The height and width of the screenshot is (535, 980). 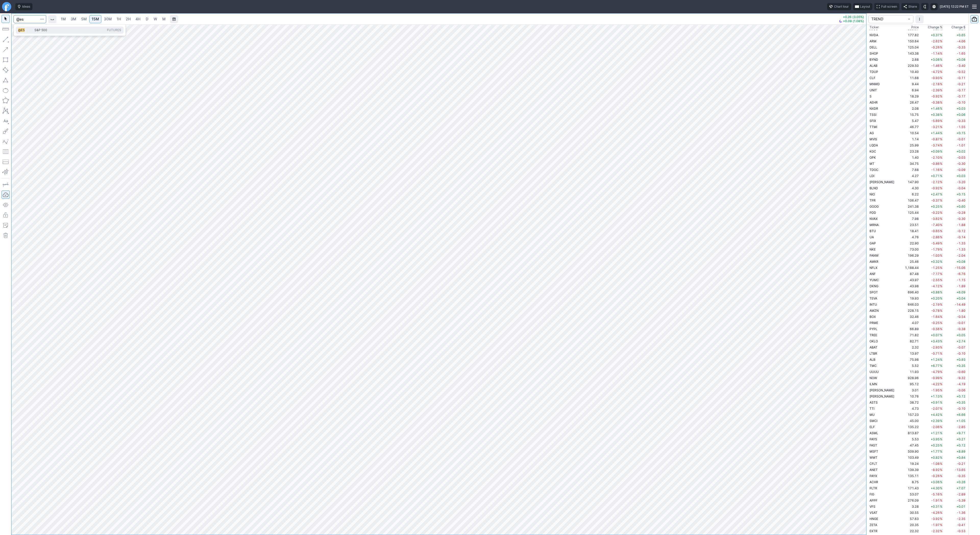 I want to click on span: Share, so click(x=912, y=6).